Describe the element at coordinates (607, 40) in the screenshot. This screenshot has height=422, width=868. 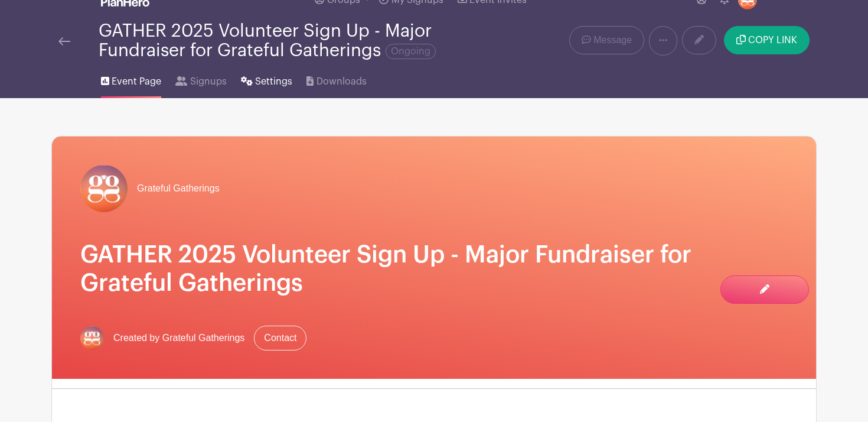
I see `a: Message` at that location.